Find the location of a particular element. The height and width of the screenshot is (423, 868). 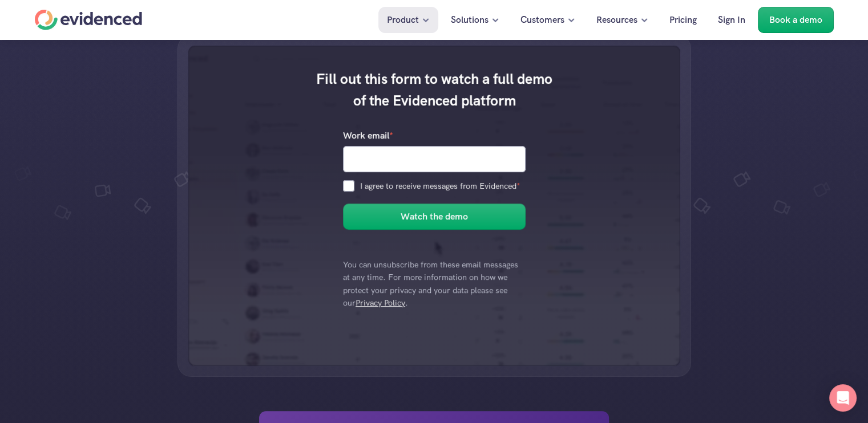

p: Resources is located at coordinates (617, 20).